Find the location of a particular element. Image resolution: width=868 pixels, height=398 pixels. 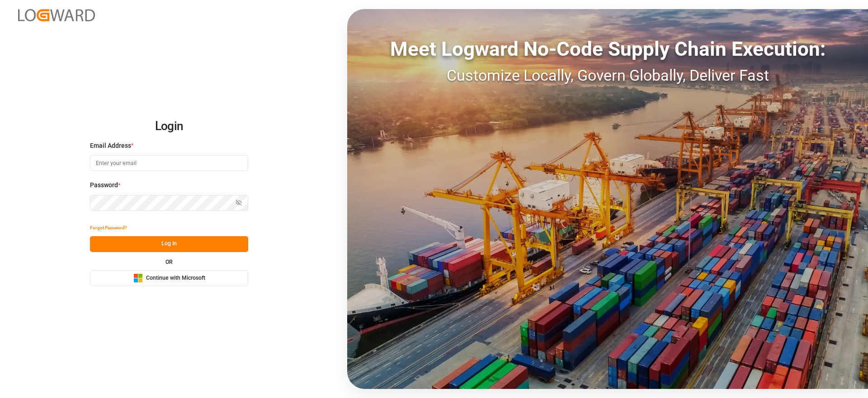

div: Customize Locally, Govern Globally, Deliver Fast is located at coordinates (608, 75).